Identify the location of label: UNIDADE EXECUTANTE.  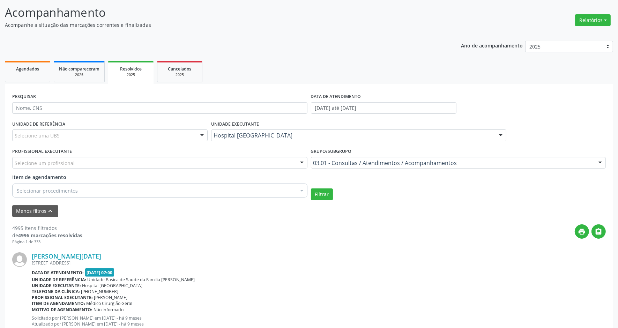
(235, 124).